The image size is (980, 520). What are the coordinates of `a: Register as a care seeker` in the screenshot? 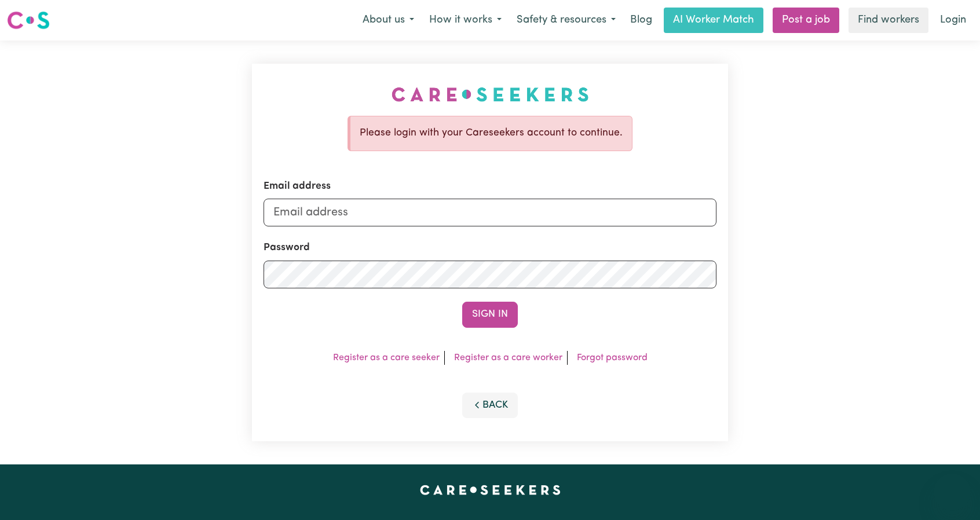 It's located at (387, 358).